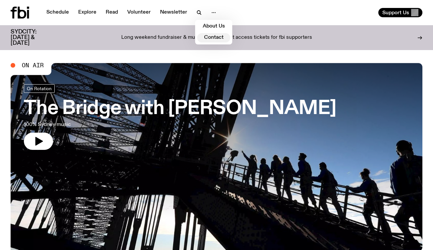 Image resolution: width=433 pixels, height=250 pixels. What do you see at coordinates (401, 13) in the screenshot?
I see `button: Support Us` at bounding box center [401, 13].